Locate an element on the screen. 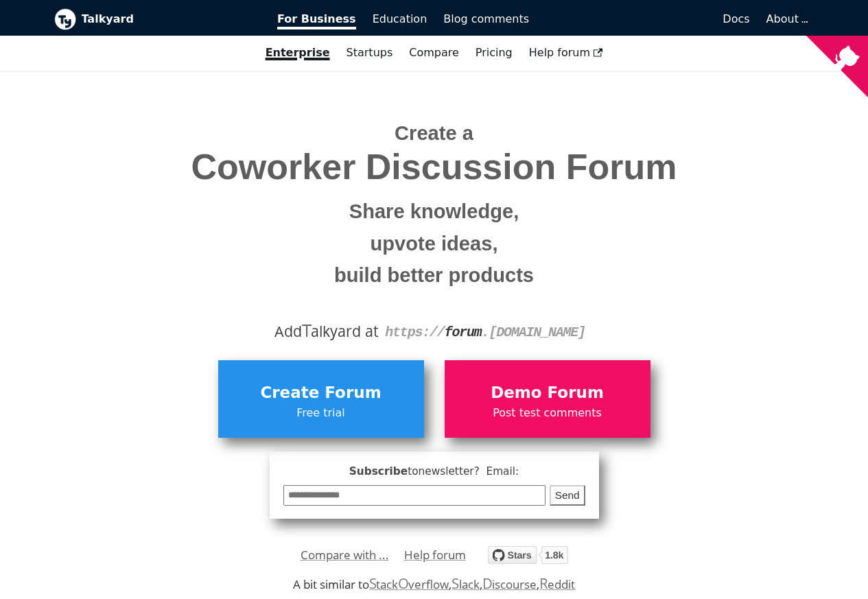 The width and height of the screenshot is (868, 599). span: Free trial is located at coordinates (321, 413).